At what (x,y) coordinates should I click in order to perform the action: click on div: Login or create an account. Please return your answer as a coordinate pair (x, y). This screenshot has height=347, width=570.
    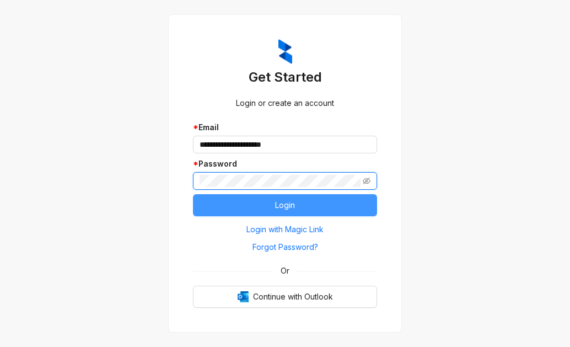
    Looking at the image, I should click on (285, 103).